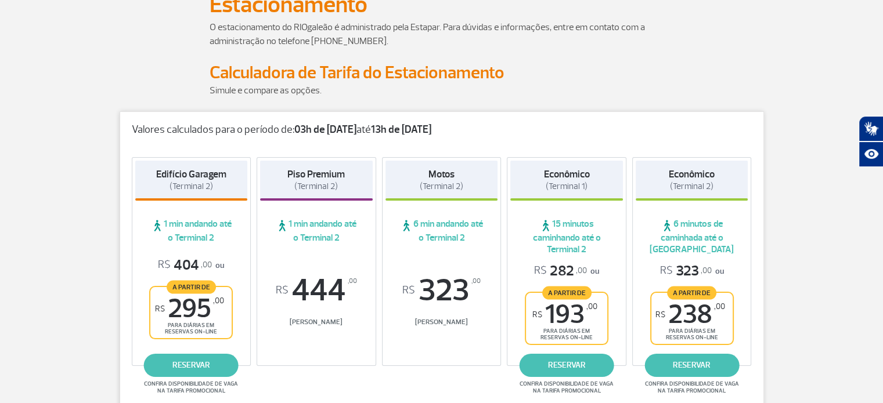  What do you see at coordinates (189, 309) in the screenshot?
I see `span: 295` at bounding box center [189, 309].